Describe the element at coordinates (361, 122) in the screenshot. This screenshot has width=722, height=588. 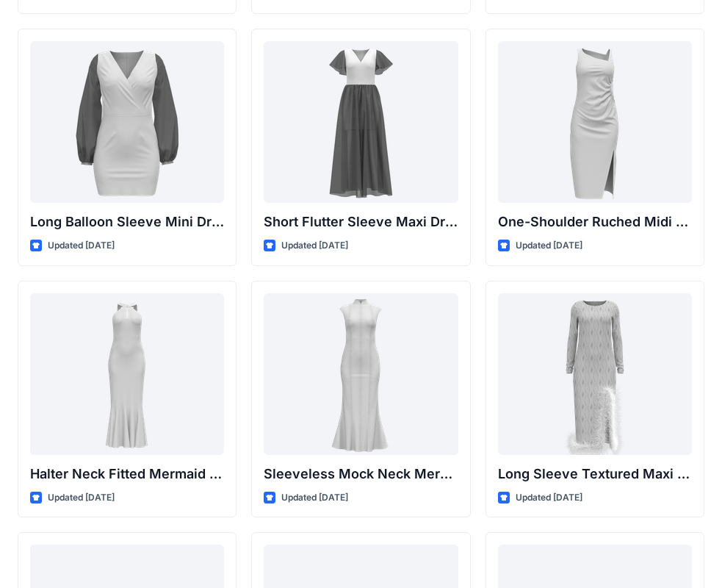
I see `a: Short Flutter Sleeve Maxi Dress with Contrast Bodice and Sheer Overlay` at that location.